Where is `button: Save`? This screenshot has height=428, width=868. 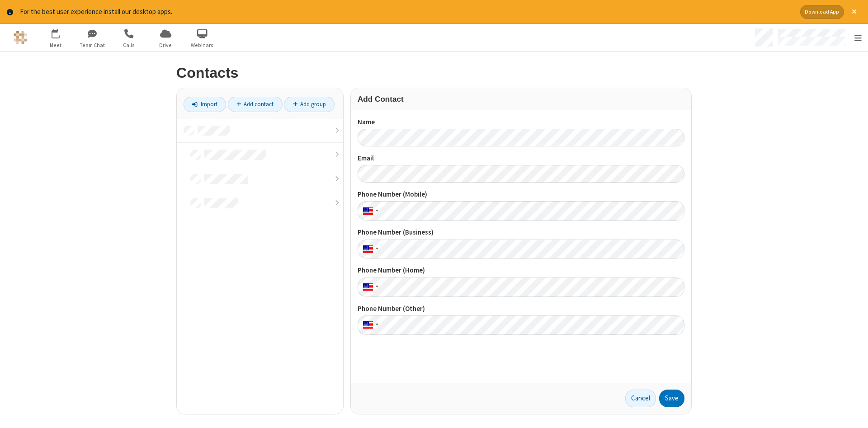
button: Save is located at coordinates (672, 399).